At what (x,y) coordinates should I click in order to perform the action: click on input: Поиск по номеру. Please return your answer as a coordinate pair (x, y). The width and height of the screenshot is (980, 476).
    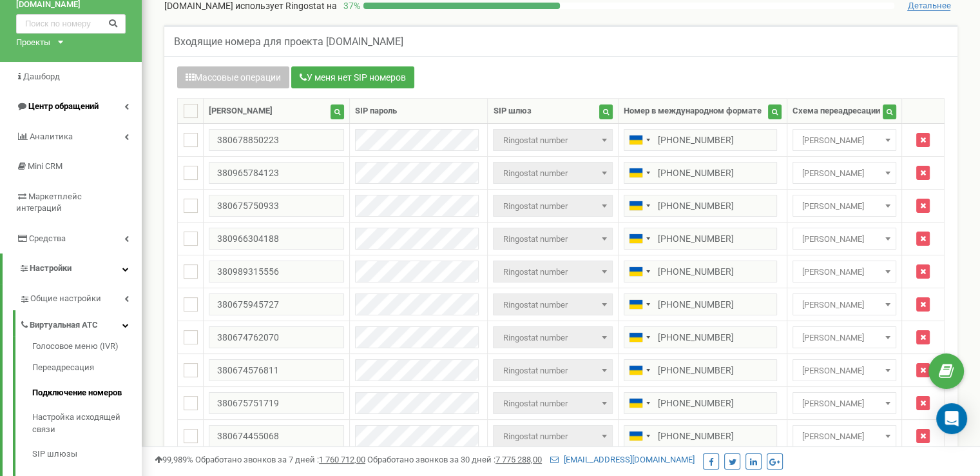
    Looking at the image, I should click on (71, 24).